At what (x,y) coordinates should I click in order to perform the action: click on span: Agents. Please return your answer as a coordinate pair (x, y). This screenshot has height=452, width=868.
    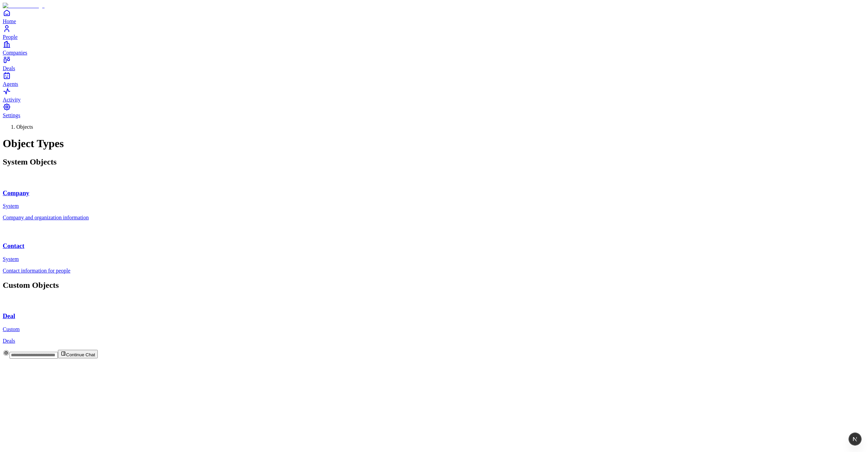
    Looking at the image, I should click on (10, 84).